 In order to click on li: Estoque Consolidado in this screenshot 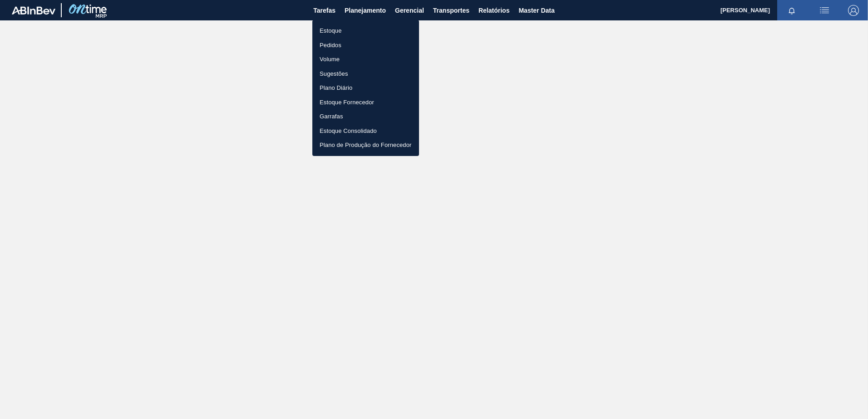, I will do `click(365, 131)`.